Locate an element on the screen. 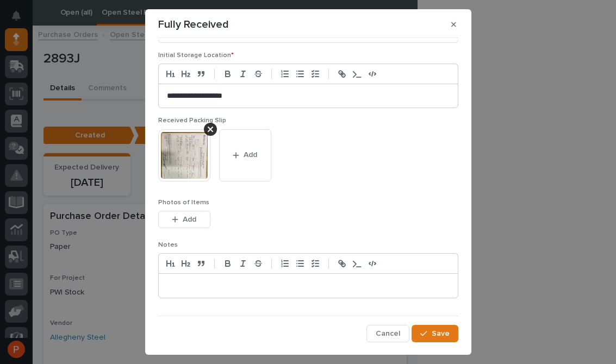 This screenshot has width=616, height=364. span: Save is located at coordinates (441, 333).